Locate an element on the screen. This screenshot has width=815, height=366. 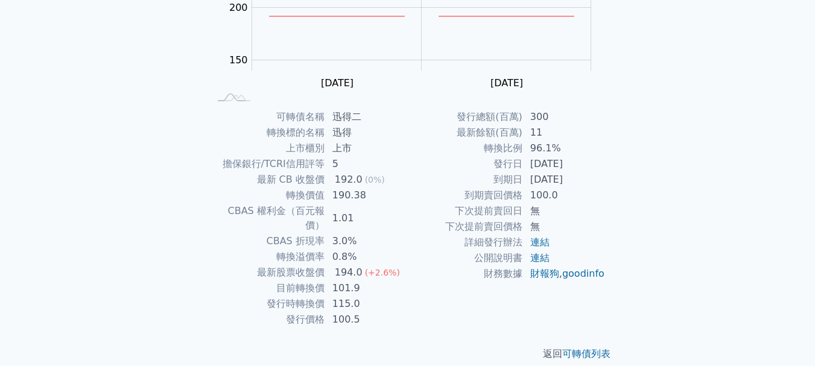
a: goodinfo is located at coordinates (583, 273).